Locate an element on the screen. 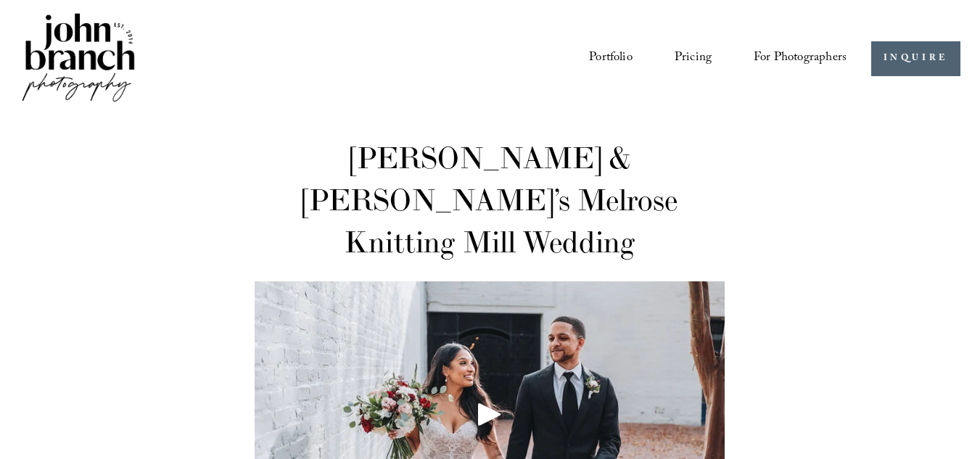 The height and width of the screenshot is (459, 980). div: Play is located at coordinates (490, 414).